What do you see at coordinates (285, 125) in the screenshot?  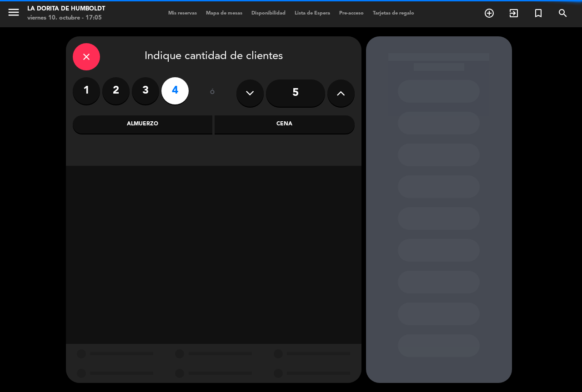 I see `div: Cena` at bounding box center [285, 125].